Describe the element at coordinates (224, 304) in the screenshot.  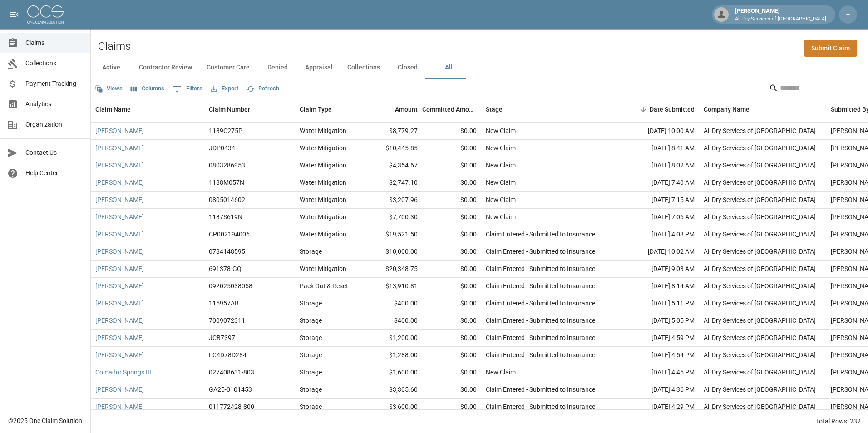
I see `div: 115957AB` at that location.